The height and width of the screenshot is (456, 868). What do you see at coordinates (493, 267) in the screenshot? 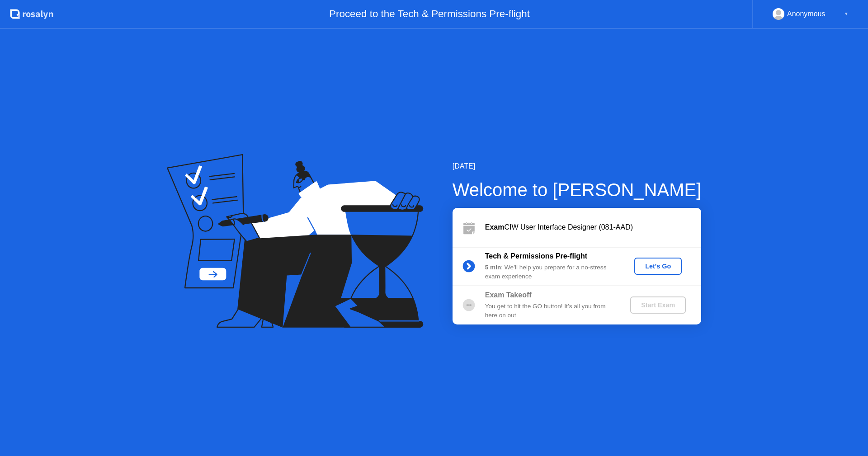
I see `b: 5 min` at bounding box center [493, 267].